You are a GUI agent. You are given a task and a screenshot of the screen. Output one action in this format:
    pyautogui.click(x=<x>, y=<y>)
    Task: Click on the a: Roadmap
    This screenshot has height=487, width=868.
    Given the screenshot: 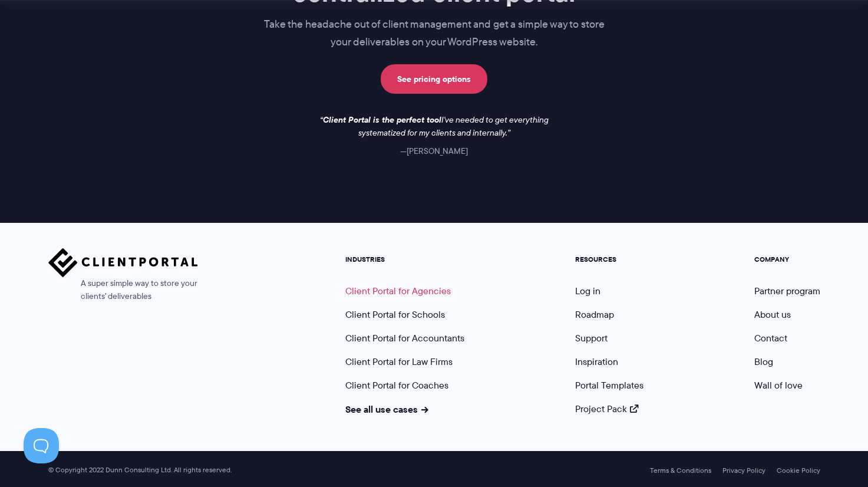 What is the action you would take?
    pyautogui.click(x=595, y=314)
    